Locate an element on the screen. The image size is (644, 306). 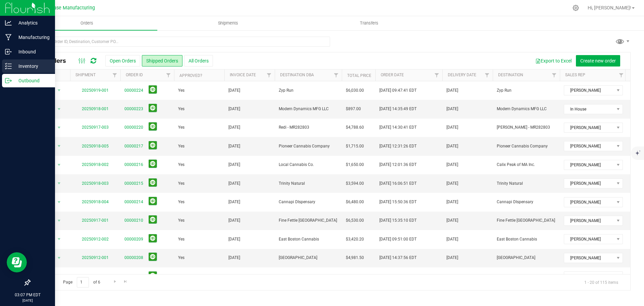
a: 20250918-003 is located at coordinates (95, 183).